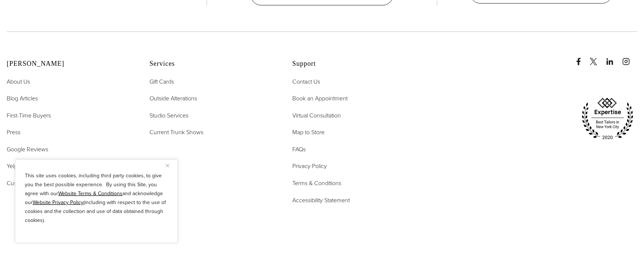 This screenshot has height=258, width=644. Describe the element at coordinates (176, 133) in the screenshot. I see `a: Current Trunk Shows` at that location.